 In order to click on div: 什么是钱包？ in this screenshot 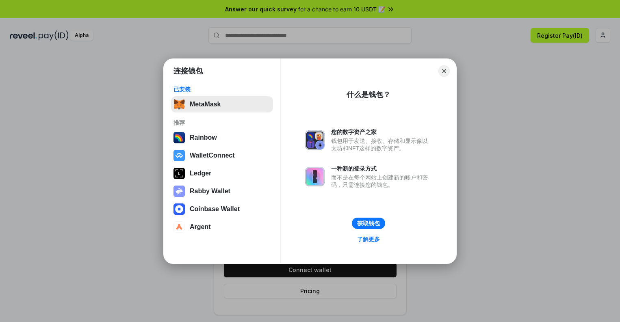, I will do `click(368, 95)`.